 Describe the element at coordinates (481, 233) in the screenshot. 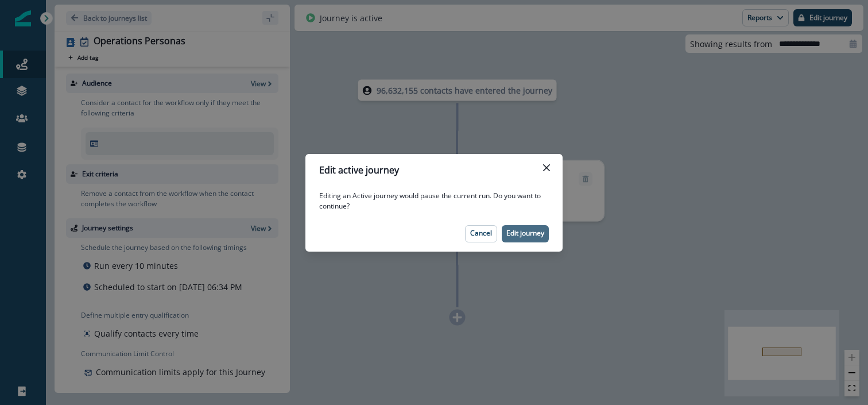

I see `p: Cancel` at that location.